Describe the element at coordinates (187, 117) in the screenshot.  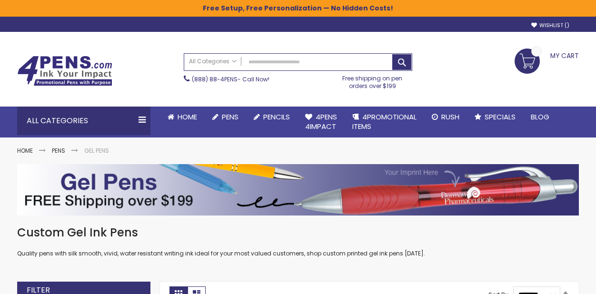
I see `span: Home` at that location.